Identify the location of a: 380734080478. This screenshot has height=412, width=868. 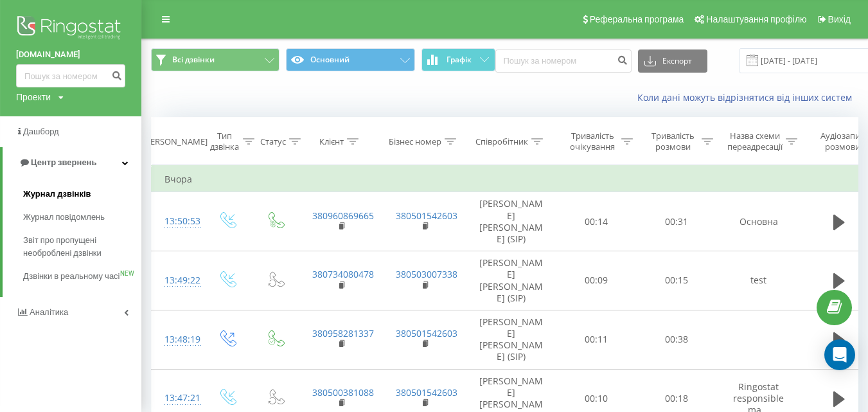
(343, 274).